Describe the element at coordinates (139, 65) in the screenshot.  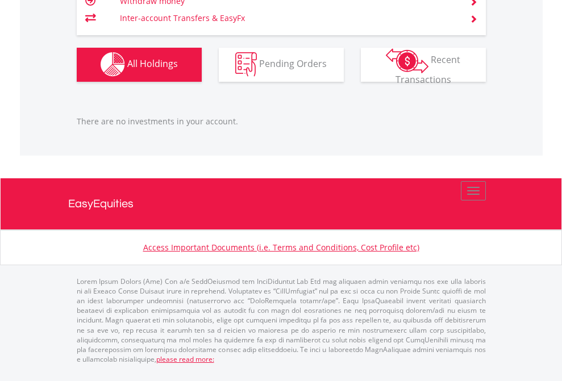
I see `button: All Holdings` at that location.